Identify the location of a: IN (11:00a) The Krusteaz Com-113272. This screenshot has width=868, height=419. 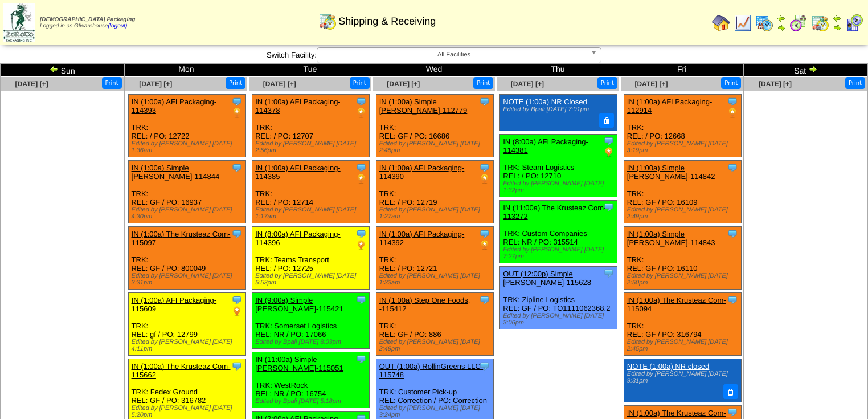
(554, 212).